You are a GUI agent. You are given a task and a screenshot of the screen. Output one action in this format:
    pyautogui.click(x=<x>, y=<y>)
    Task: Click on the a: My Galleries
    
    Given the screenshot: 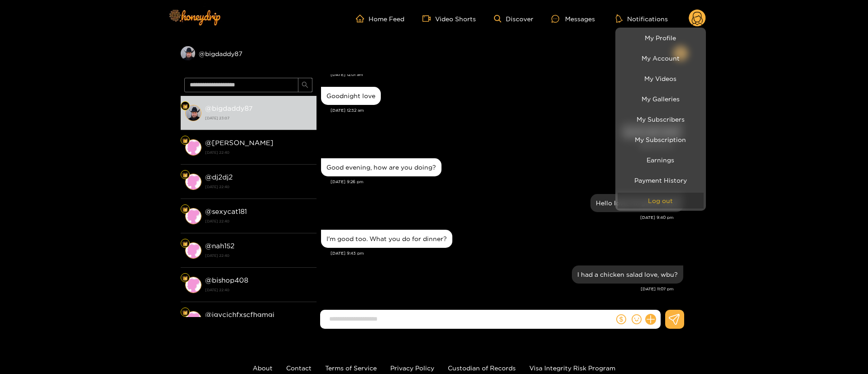 What is the action you would take?
    pyautogui.click(x=661, y=99)
    